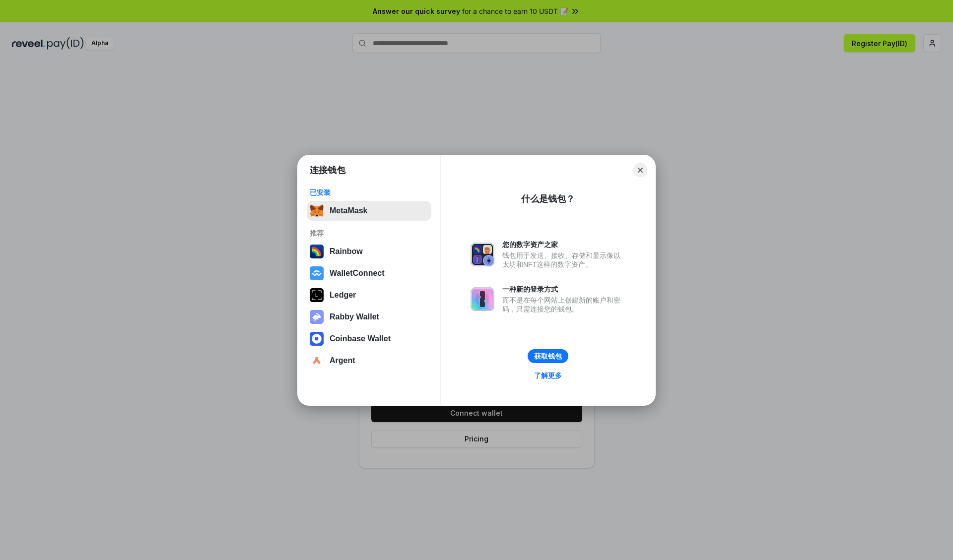  I want to click on button: Rabby Wallet, so click(369, 317).